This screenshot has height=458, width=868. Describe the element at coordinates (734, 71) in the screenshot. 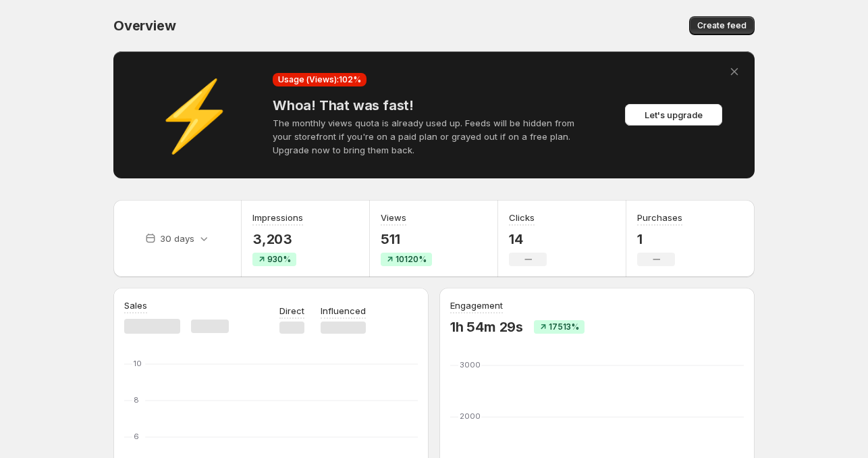

I see `button: Dismiss alert` at that location.